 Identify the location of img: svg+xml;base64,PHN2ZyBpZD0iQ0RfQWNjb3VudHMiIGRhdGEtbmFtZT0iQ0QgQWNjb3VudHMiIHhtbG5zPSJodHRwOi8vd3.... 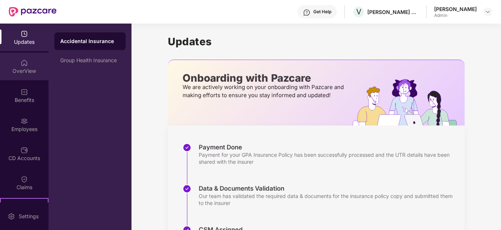
(24, 150).